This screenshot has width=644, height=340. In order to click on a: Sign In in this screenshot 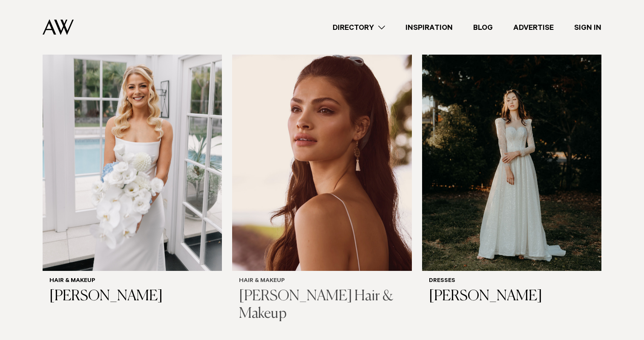, I will do `click(588, 27)`.